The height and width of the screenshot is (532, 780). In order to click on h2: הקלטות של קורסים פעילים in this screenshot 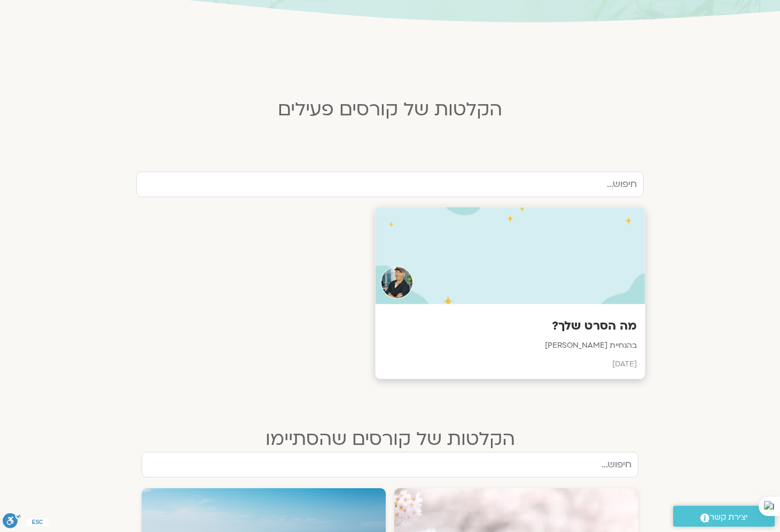, I will do `click(390, 110)`.